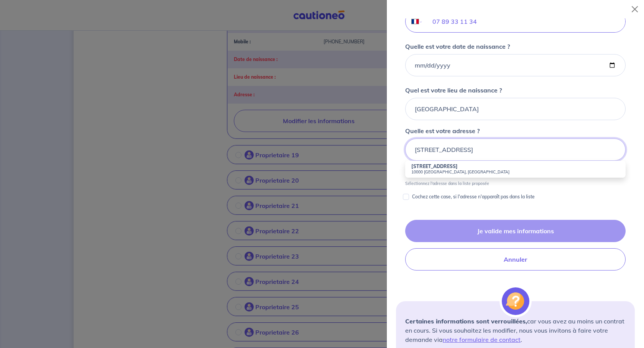 This screenshot has width=644, height=348. Describe the element at coordinates (524, 22) in the screenshot. I see `input: 08 09 89 09 09` at that location.